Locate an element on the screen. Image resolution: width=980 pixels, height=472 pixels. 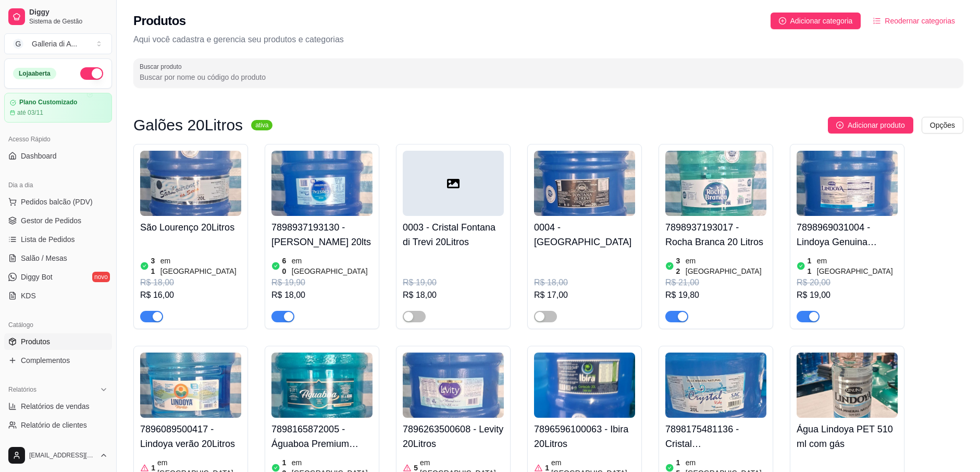
h3: Galões 20Litros is located at coordinates (188, 125).